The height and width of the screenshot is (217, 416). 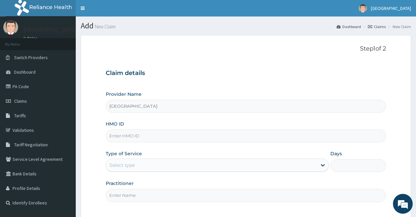 What do you see at coordinates (124, 153) in the screenshot?
I see `label: Type of Service` at bounding box center [124, 153].